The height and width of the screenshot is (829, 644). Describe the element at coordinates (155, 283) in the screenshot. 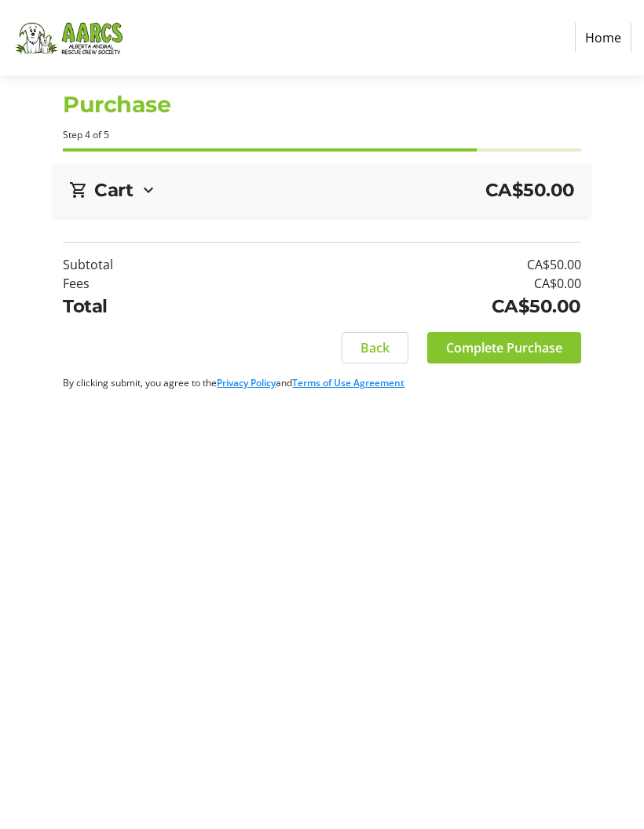

I see `td: Fees` at that location.